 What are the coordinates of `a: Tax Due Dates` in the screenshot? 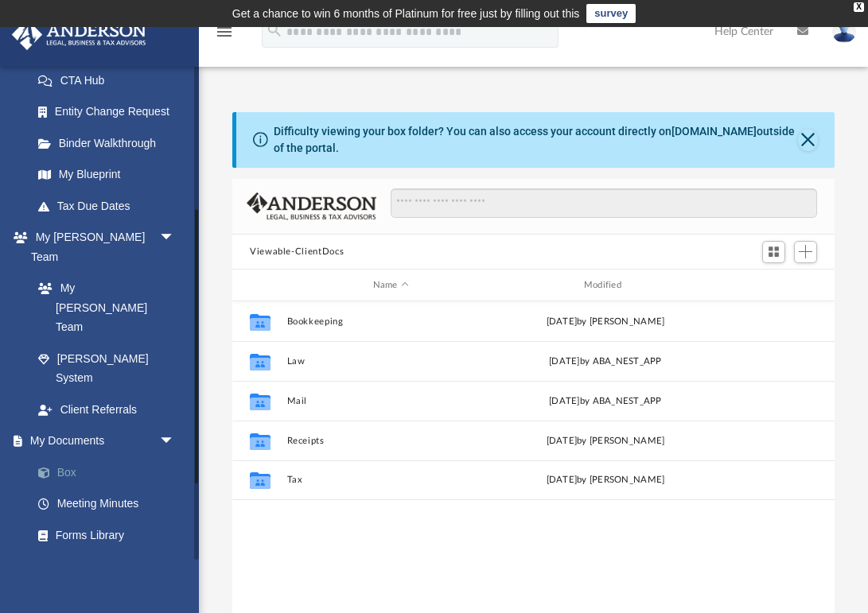 It's located at (111, 206).